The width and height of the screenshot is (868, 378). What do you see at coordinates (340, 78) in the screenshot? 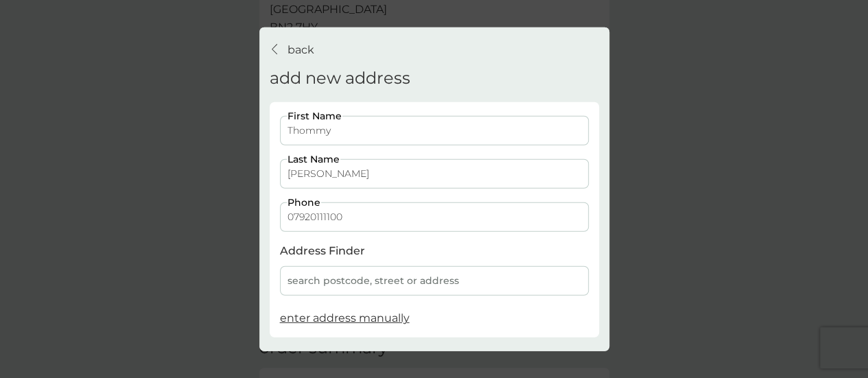
I see `h4: add new address` at bounding box center [340, 78].